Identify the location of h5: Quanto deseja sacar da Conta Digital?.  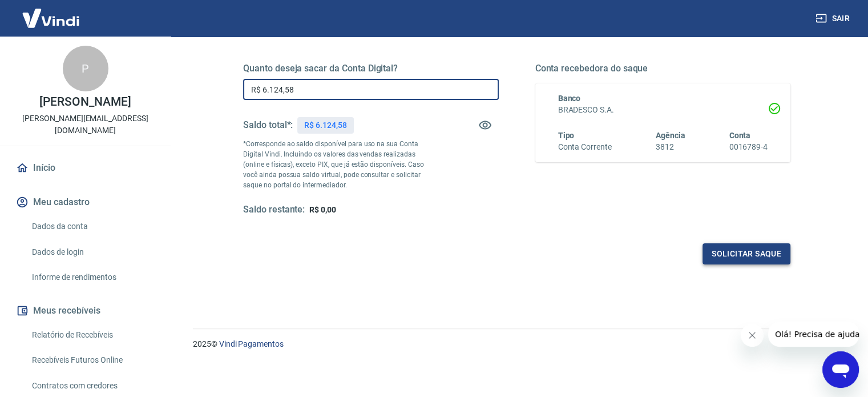
(371, 69).